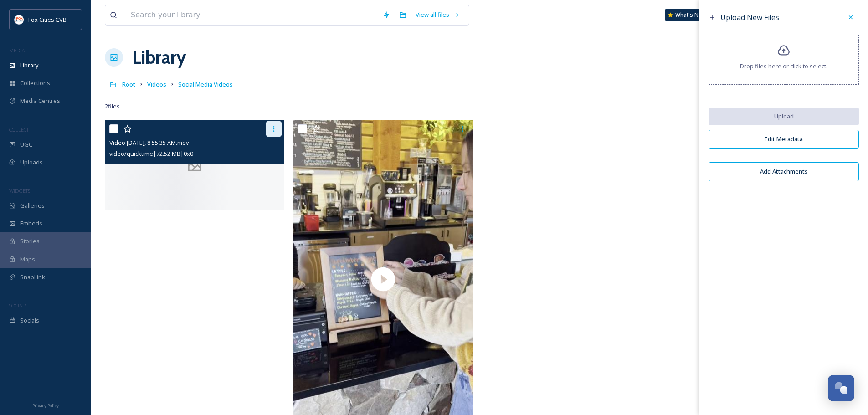 This screenshot has width=868, height=415. I want to click on a: Videos, so click(157, 84).